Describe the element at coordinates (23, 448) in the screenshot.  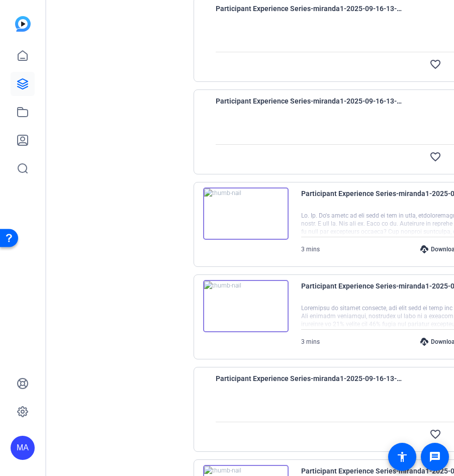
I see `div: MA` at that location.